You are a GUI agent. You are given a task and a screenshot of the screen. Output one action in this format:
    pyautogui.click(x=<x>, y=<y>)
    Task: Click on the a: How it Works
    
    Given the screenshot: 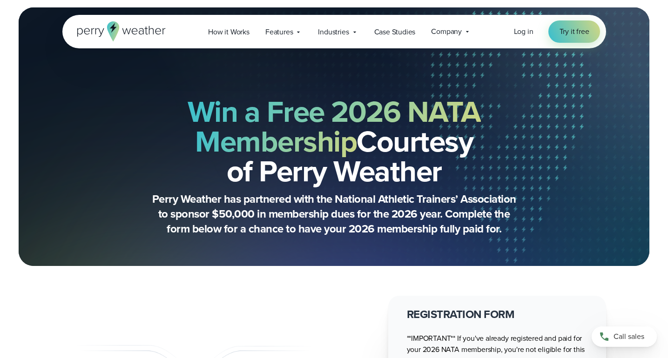 What is the action you would take?
    pyautogui.click(x=229, y=32)
    